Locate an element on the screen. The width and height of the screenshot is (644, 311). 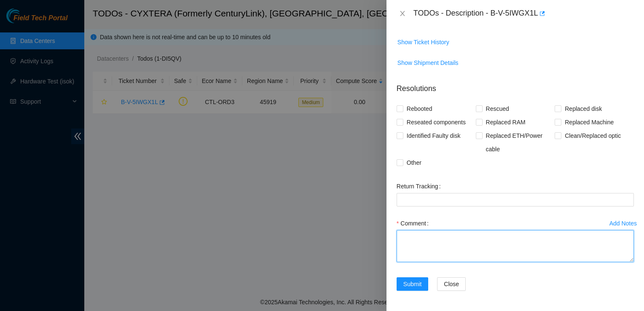
span: Replaced Machine is located at coordinates (589, 122).